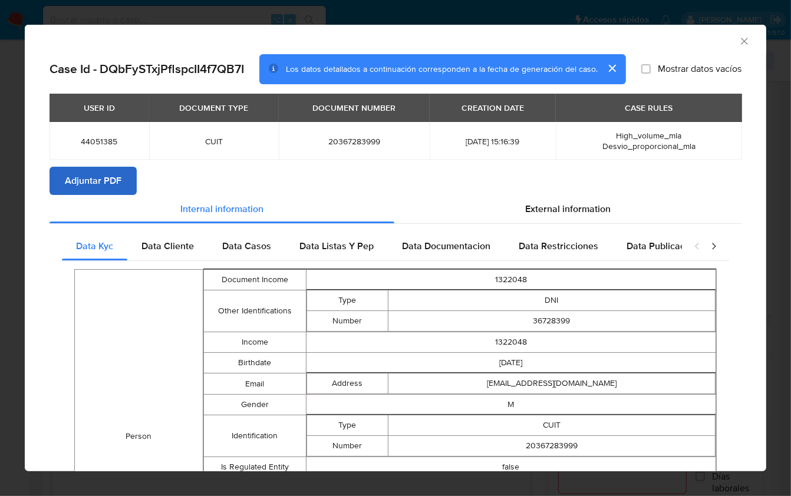 This screenshot has width=791, height=496. Describe the element at coordinates (552, 321) in the screenshot. I see `td: 36728399` at that location.